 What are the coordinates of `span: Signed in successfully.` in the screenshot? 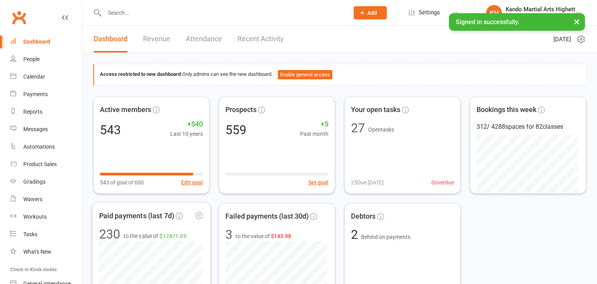 It's located at (488, 22).